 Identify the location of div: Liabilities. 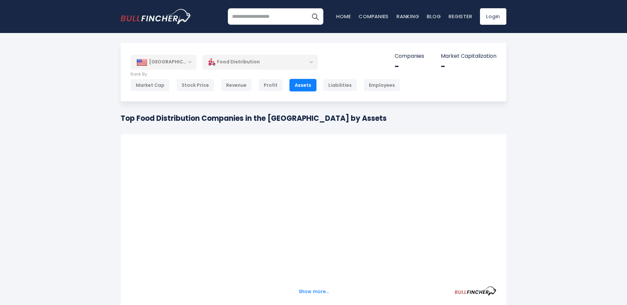
(340, 85).